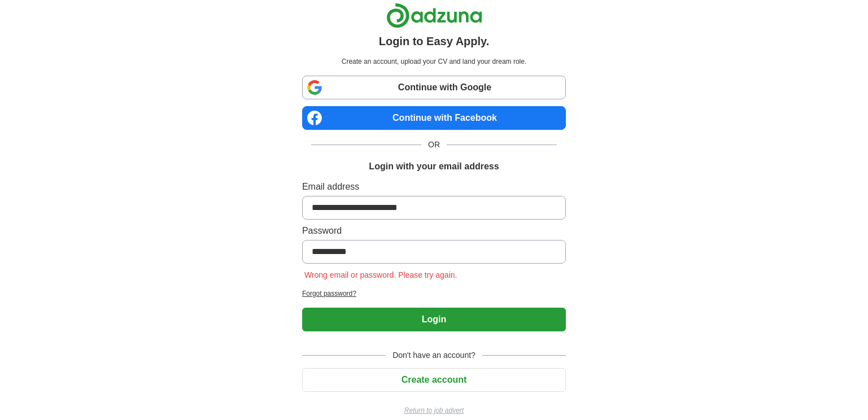 This screenshot has width=868, height=420. Describe the element at coordinates (434, 62) in the screenshot. I see `p: Create an account, upload your CV and land your dream role.` at that location.